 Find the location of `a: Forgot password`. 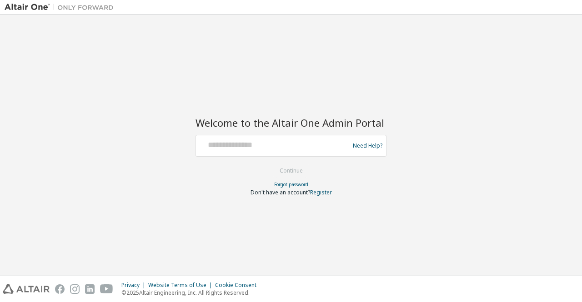

a: Forgot password is located at coordinates (291, 184).